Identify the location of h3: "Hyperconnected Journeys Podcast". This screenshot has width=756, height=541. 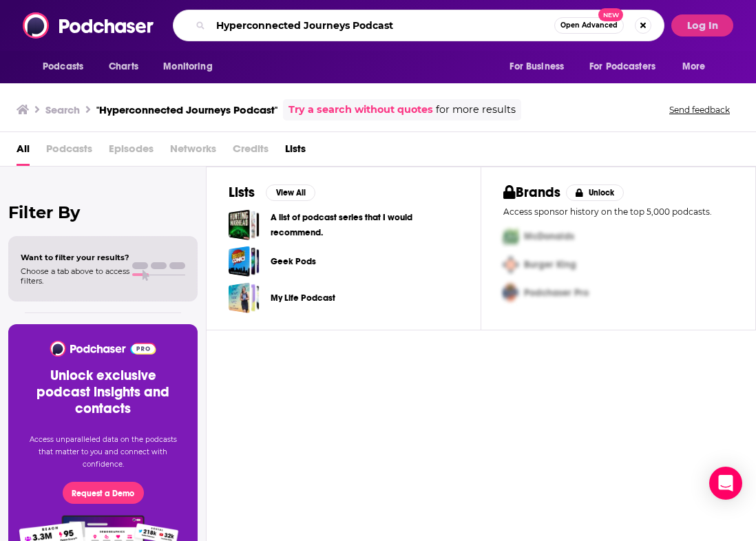
(187, 110).